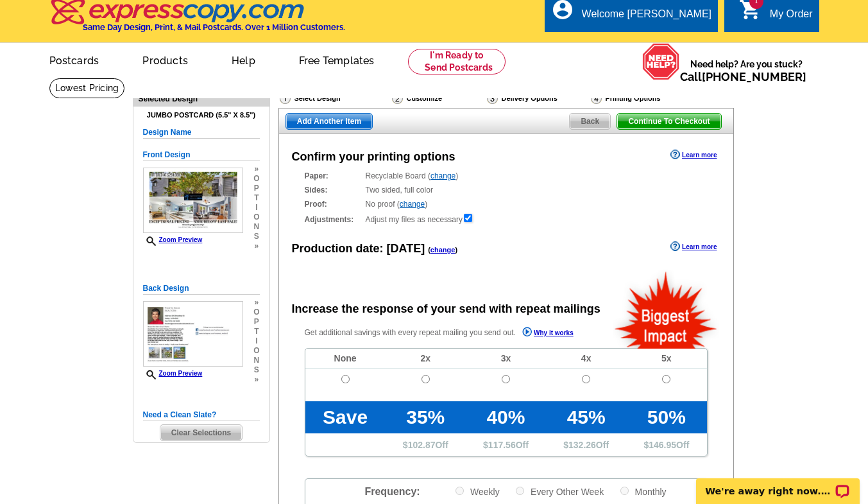 This screenshot has height=504, width=868. I want to click on a: Postcards, so click(75, 59).